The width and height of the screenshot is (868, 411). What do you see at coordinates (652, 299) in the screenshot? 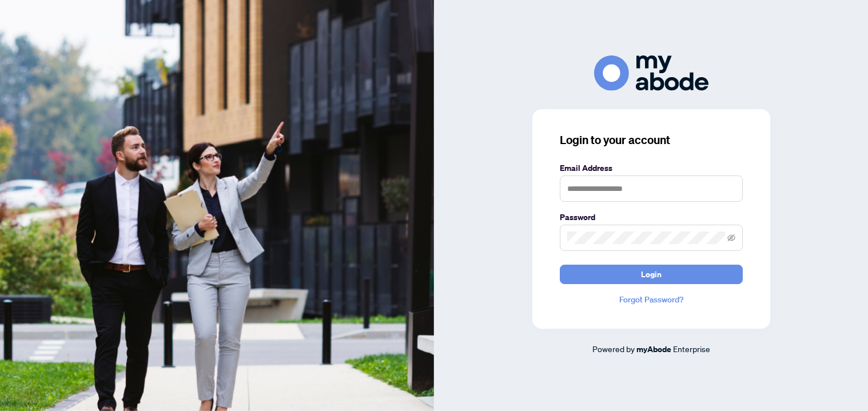
I see `a: Forgot Password?` at bounding box center [652, 299].